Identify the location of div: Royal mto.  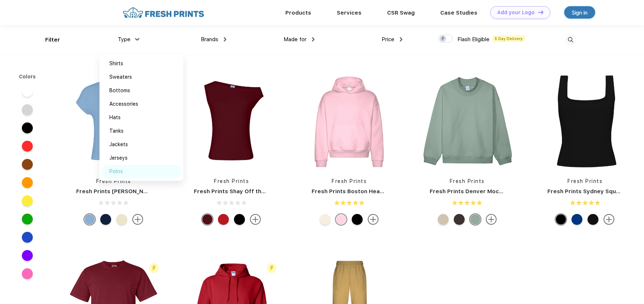
(577, 219).